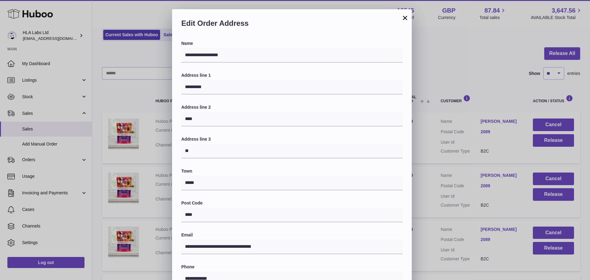 This screenshot has width=590, height=280. What do you see at coordinates (292, 139) in the screenshot?
I see `label: Address line 3` at bounding box center [292, 139].